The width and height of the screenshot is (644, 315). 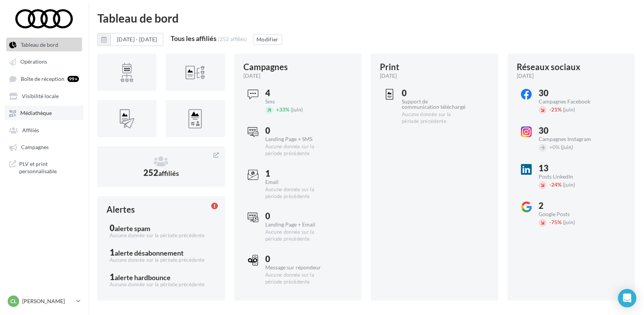 What do you see at coordinates (297, 225) in the screenshot?
I see `div: Landing Page + Email` at bounding box center [297, 225].